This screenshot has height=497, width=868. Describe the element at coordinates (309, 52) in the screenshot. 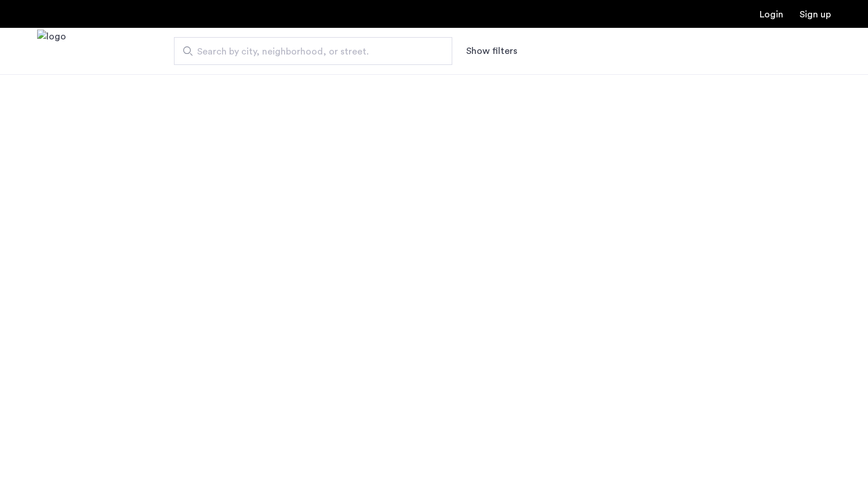

I see `span: Search by city, neighborhood, or street.` at that location.